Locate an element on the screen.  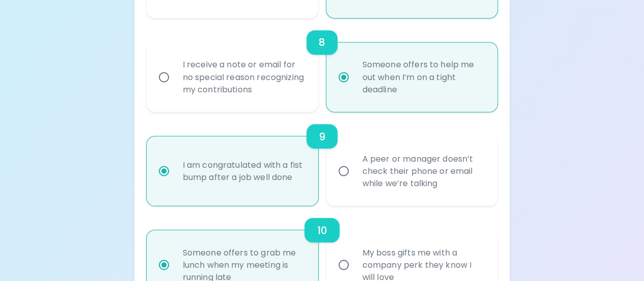
div: A peer or manager doesn’t check their phone or email while we’re talking is located at coordinates (423, 171).